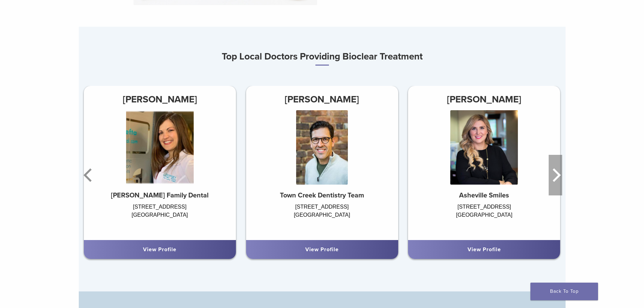 This screenshot has width=644, height=308. I want to click on strong: Asheville Smiles, so click(484, 196).